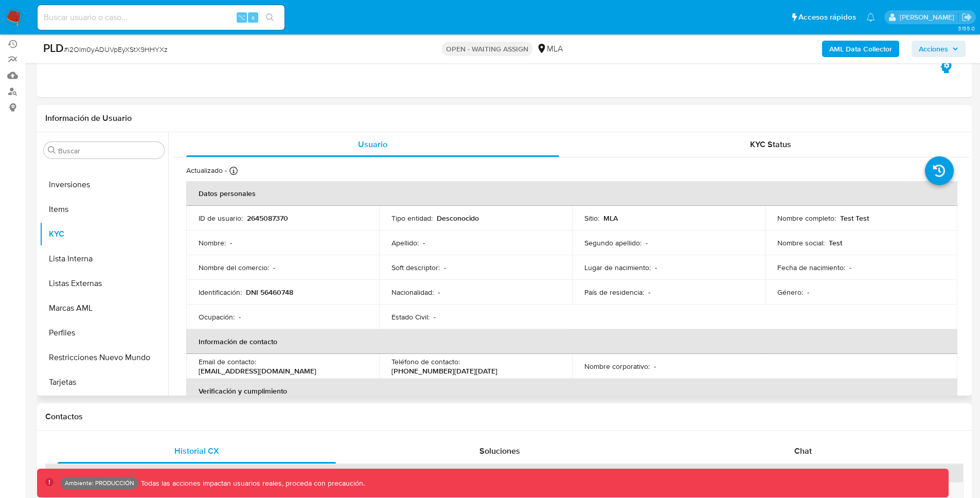 The width and height of the screenshot is (980, 498). What do you see at coordinates (116, 50) in the screenshot?
I see `span: # i2OIm0yADUVpEyXStX9HHYXz` at bounding box center [116, 50].